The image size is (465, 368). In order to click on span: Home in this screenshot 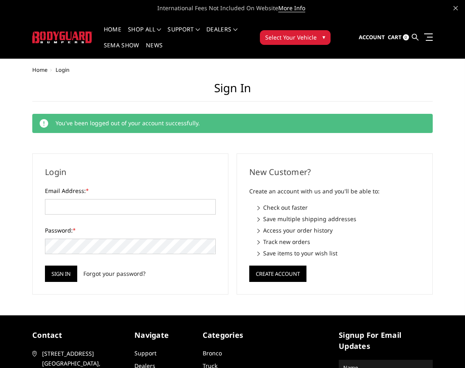, I will do `click(40, 70)`.